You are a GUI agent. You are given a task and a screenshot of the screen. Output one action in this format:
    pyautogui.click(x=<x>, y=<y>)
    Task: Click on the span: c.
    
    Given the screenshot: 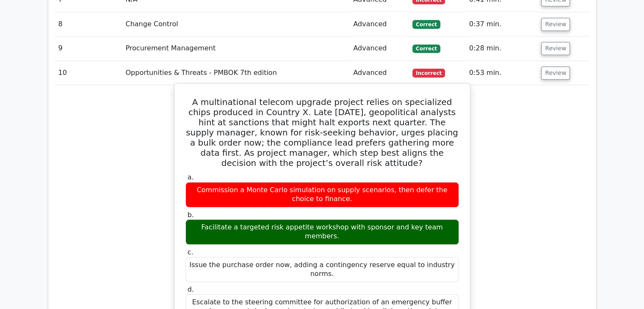 What is the action you would take?
    pyautogui.click(x=191, y=252)
    